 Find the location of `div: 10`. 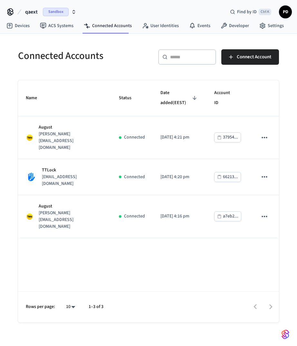

div: 10 is located at coordinates (71, 307).